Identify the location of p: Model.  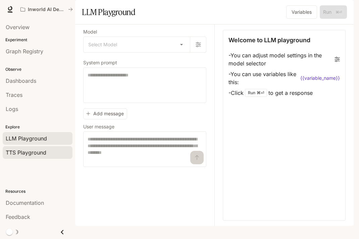
(90, 32).